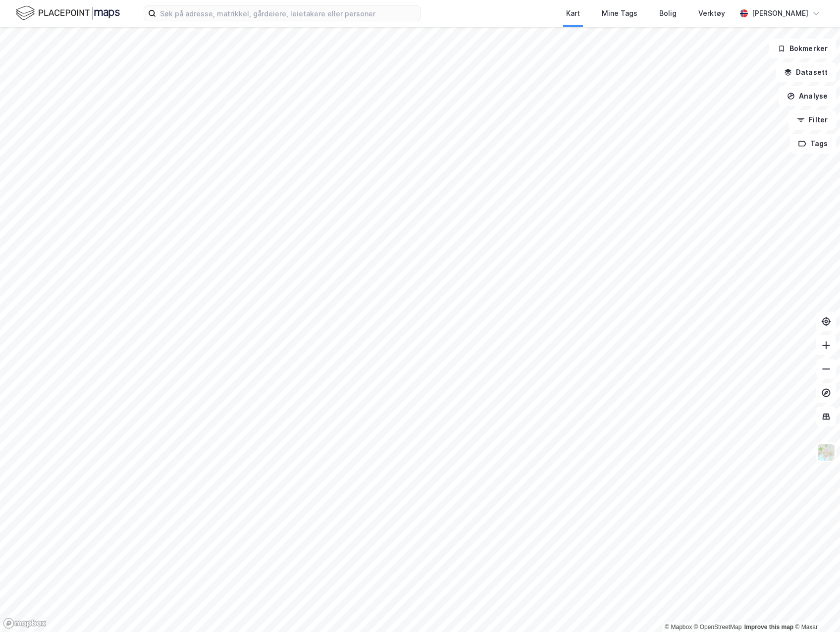 This screenshot has height=632, width=840. Describe the element at coordinates (619, 14) in the screenshot. I see `div: Mine Tags` at that location.